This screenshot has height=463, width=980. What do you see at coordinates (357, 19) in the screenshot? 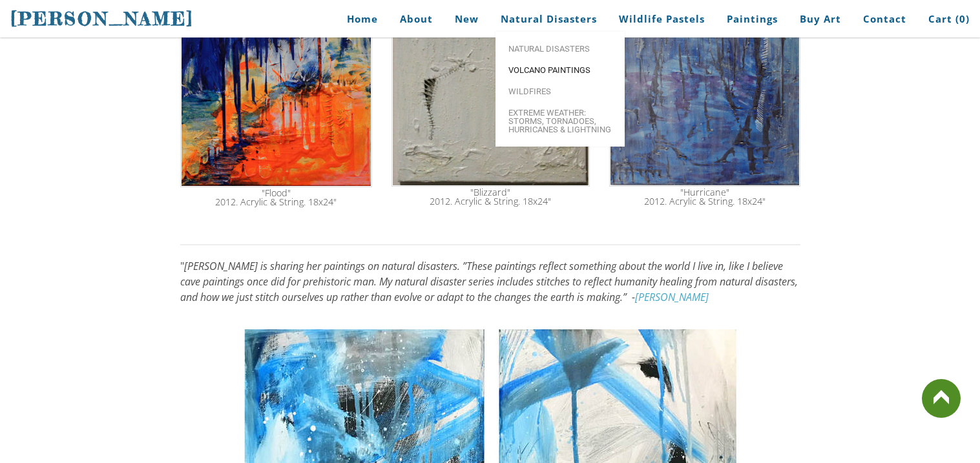
I see `a: Home` at bounding box center [357, 19].